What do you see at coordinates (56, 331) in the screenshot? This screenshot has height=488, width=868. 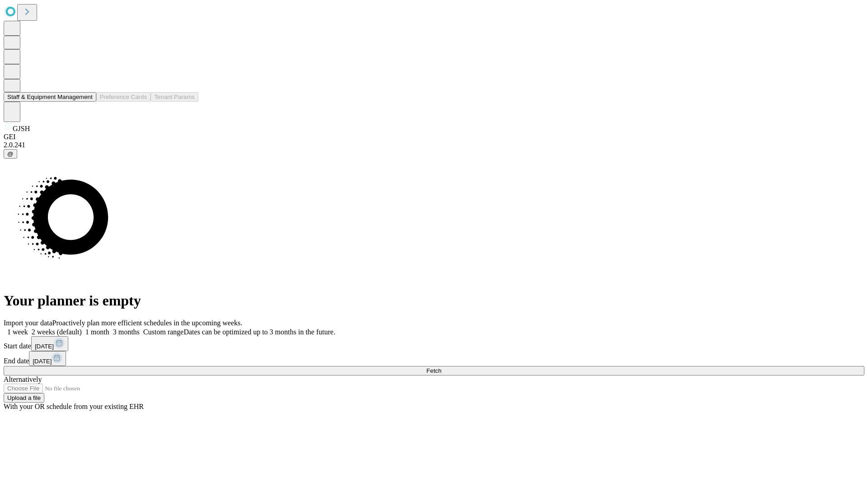 I see `span: 2 weeks (default)` at bounding box center [56, 331].